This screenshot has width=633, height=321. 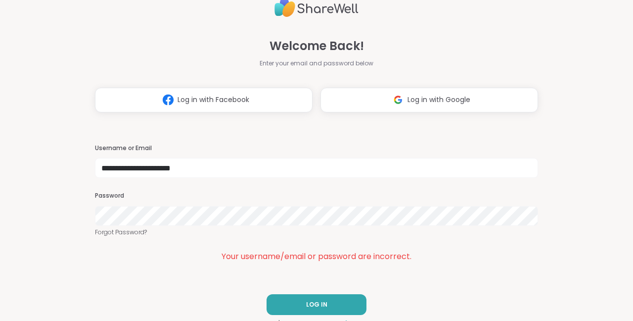 What do you see at coordinates (439, 99) in the screenshot?
I see `span: Log in with Google` at bounding box center [439, 99].